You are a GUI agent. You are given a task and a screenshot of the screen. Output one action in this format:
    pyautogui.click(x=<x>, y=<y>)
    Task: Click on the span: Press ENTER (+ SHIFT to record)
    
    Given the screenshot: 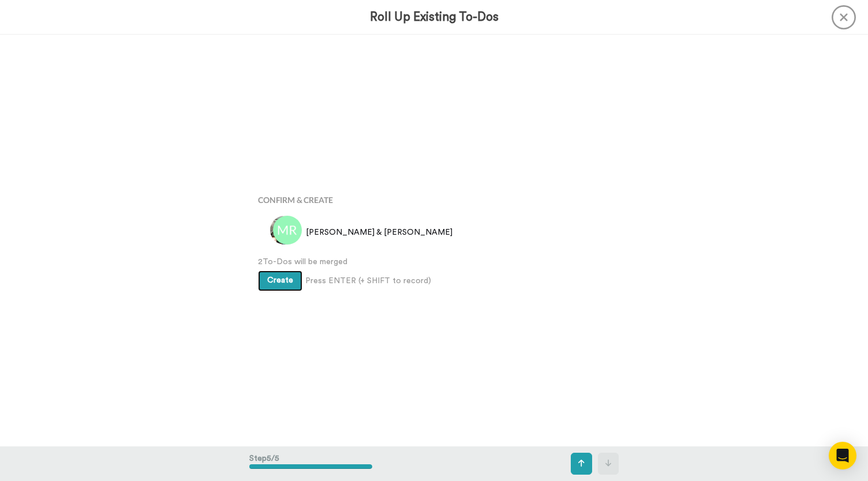 What is the action you would take?
    pyautogui.click(x=368, y=281)
    